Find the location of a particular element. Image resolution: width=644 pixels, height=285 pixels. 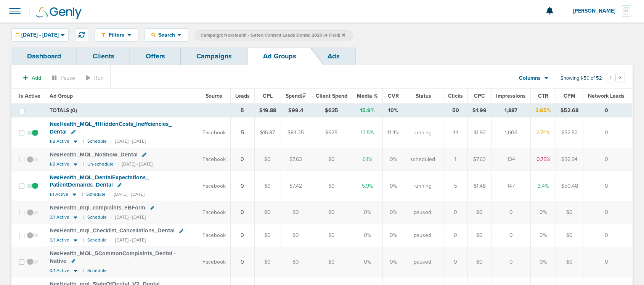

span: Impressions is located at coordinates (511, 96).